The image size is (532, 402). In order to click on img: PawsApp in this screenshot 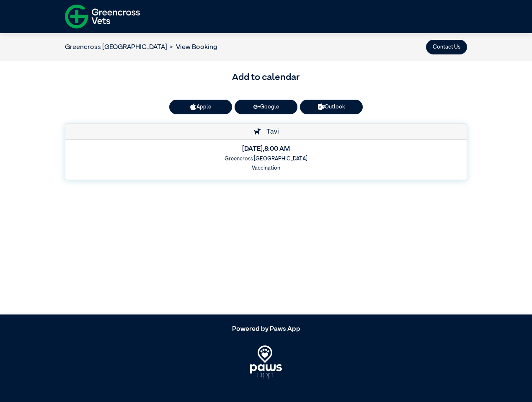, I will do `click(266, 362)`.